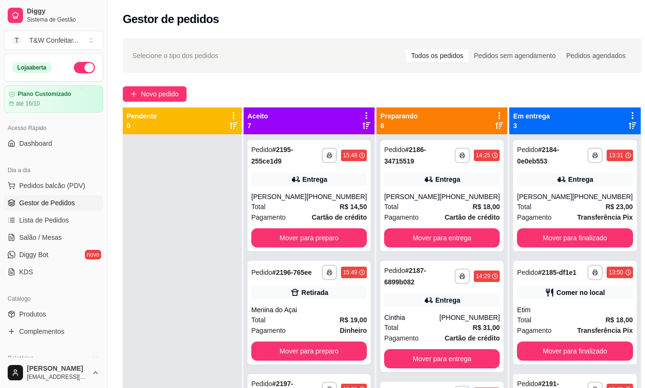 The image size is (645, 388). I want to click on div: Pedidos sem agendamento, so click(515, 56).